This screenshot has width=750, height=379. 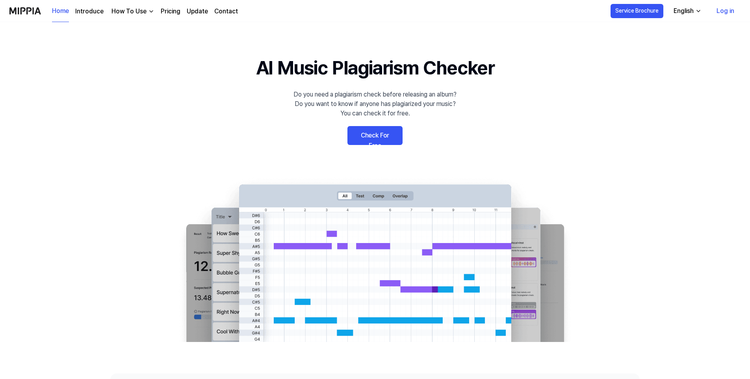 What do you see at coordinates (171, 11) in the screenshot?
I see `a: Pricing` at bounding box center [171, 11].